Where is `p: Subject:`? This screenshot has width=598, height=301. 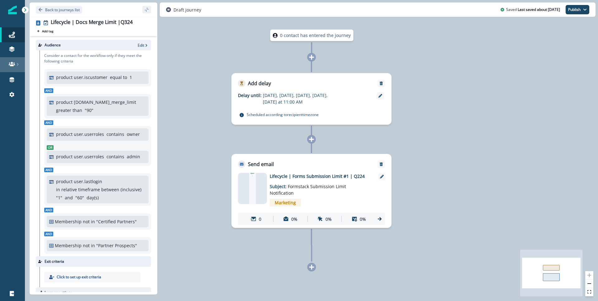
p: Subject: is located at coordinates (309, 188).